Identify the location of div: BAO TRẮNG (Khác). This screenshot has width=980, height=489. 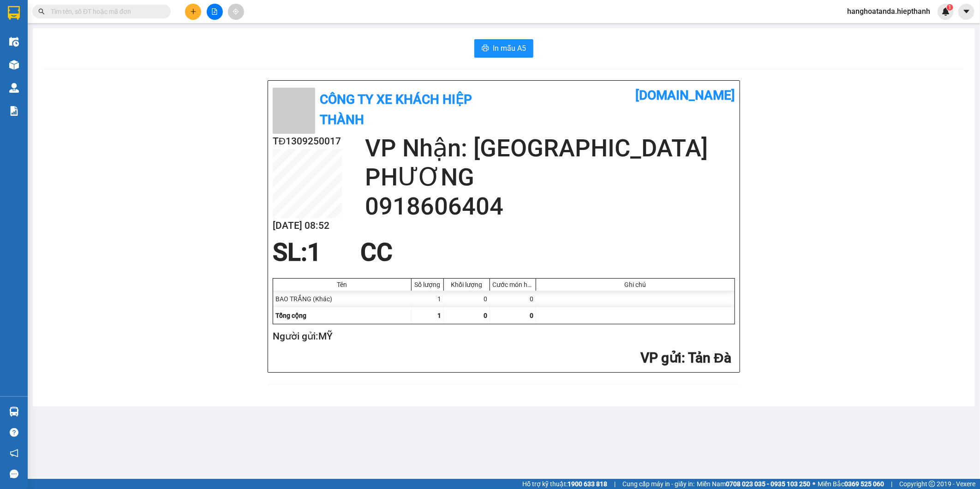
(342, 299).